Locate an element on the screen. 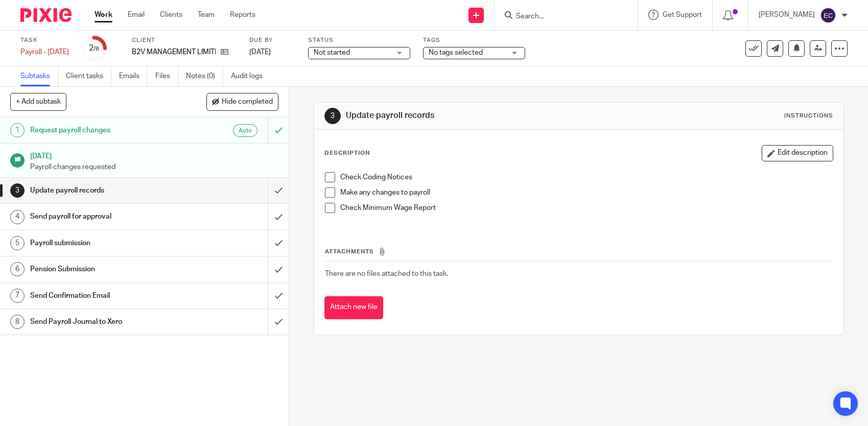 This screenshot has width=868, height=426. span: Hide completed is located at coordinates (247, 102).